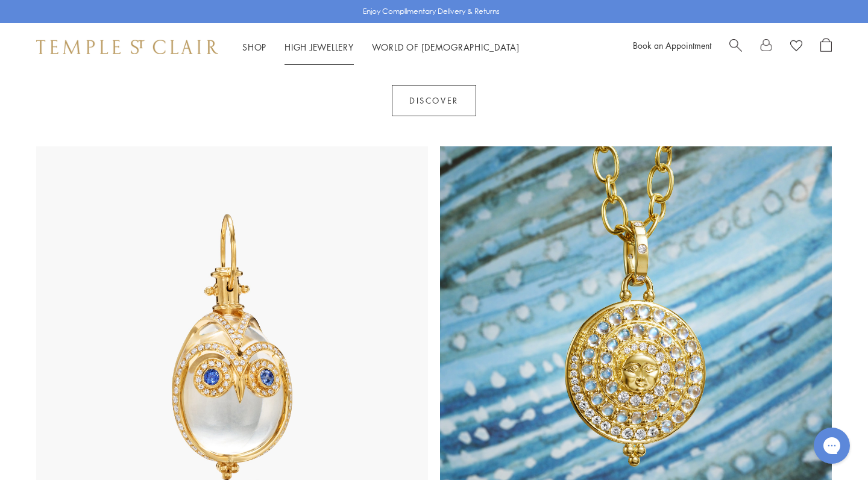 The image size is (868, 480). What do you see at coordinates (431, 12) in the screenshot?
I see `p: Enjoy Complimentary Delivery & Returns` at bounding box center [431, 12].